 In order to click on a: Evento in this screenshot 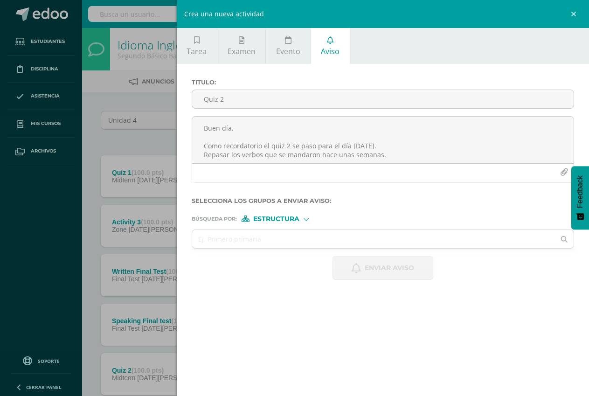, I will do `click(288, 46)`.